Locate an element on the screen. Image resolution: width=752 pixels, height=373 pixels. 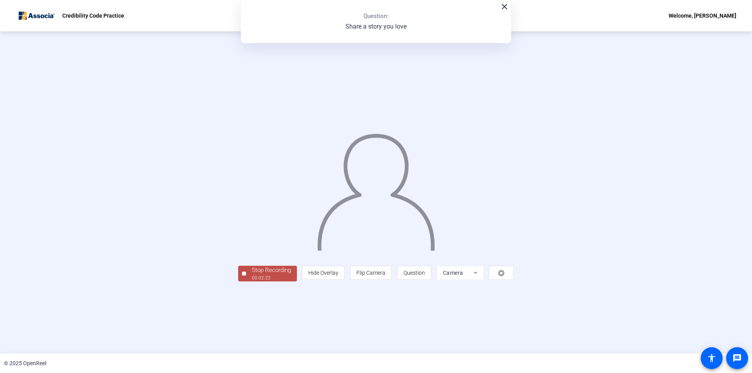
img: OpenReel logo is located at coordinates (37, 16).